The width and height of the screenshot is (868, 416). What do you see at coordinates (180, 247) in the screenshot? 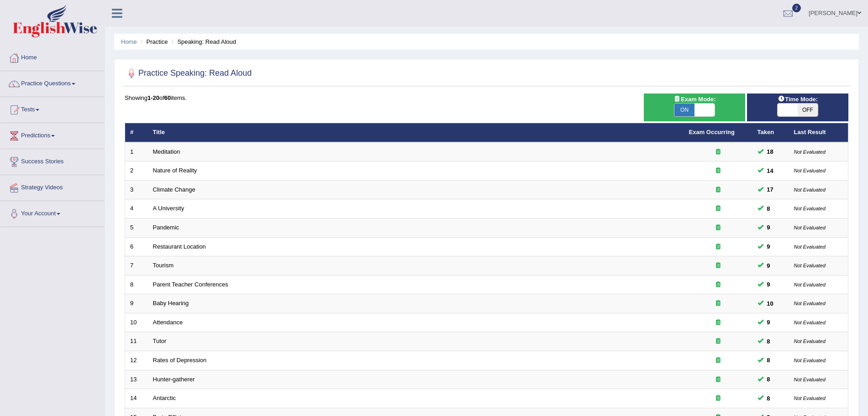
I see `a: Restaurant Location` at bounding box center [180, 247].